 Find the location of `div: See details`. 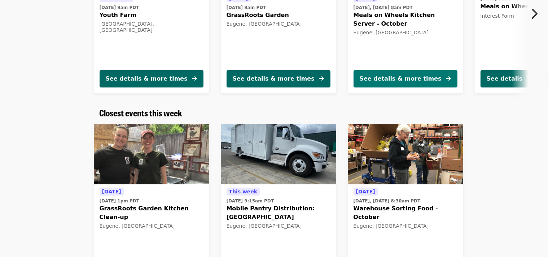

div: See details is located at coordinates (505, 79).